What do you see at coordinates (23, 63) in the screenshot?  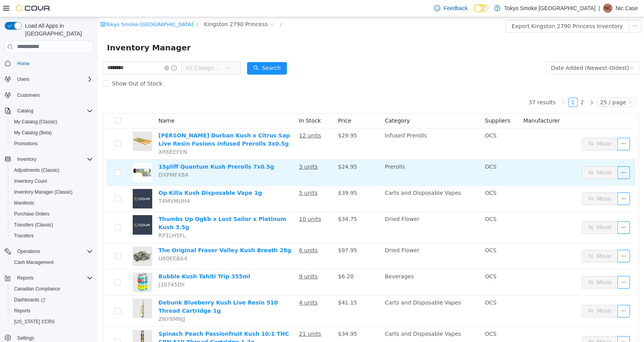 I see `span: Home` at bounding box center [23, 63].